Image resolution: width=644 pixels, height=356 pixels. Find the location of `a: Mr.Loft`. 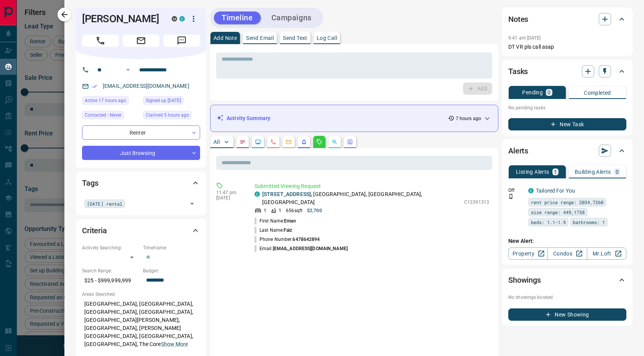

a: Mr.Loft is located at coordinates (606, 253).